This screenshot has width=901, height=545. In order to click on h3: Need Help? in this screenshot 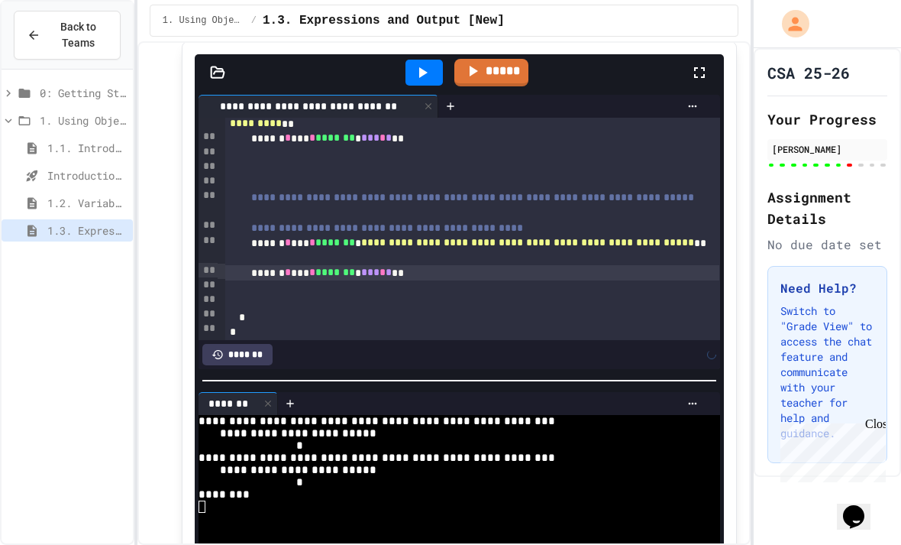, I will do `click(827, 288)`.